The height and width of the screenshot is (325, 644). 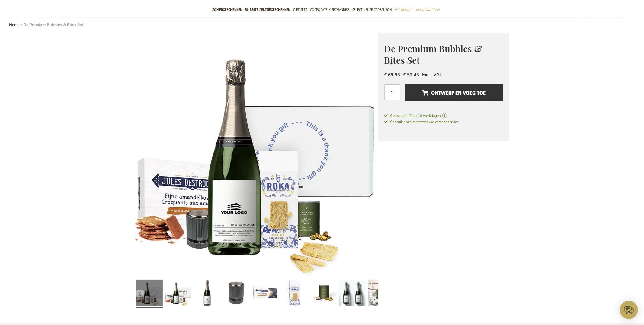 What do you see at coordinates (428, 10) in the screenshot?
I see `span: Gelegenheden` at bounding box center [428, 10].